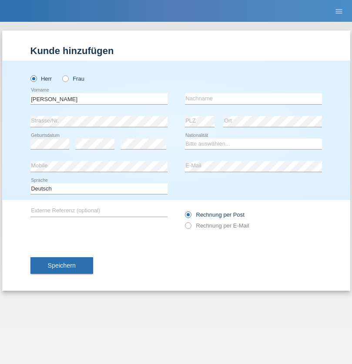  What do you see at coordinates (339, 11) in the screenshot?
I see `a: menu` at bounding box center [339, 11].